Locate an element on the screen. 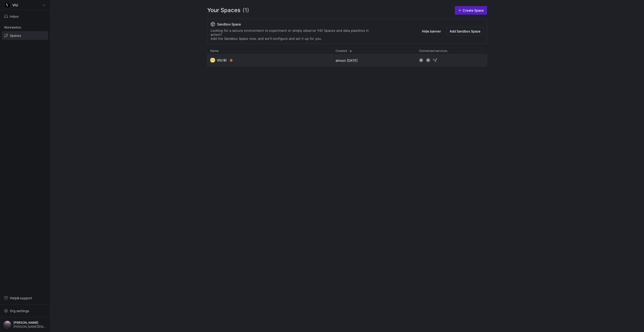 The height and width of the screenshot is (332, 644). a: Create Space is located at coordinates (471, 10).